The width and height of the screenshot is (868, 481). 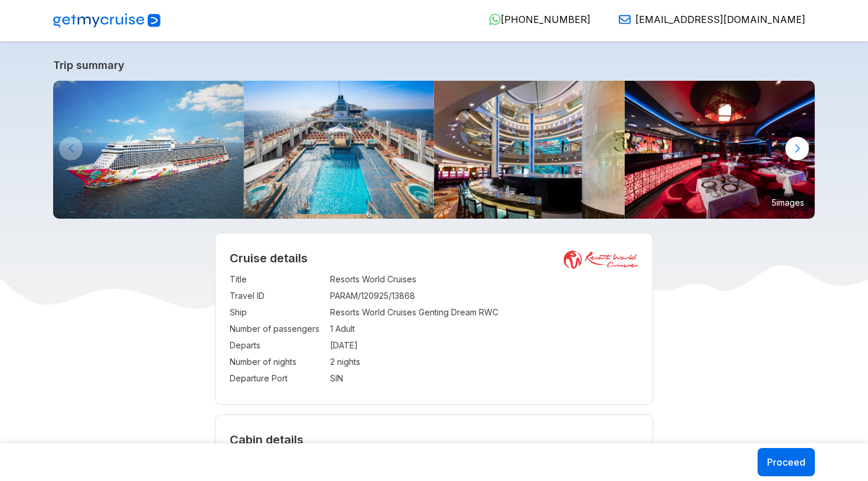 What do you see at coordinates (434, 440) in the screenshot?
I see `h4: Cabin details` at bounding box center [434, 440].